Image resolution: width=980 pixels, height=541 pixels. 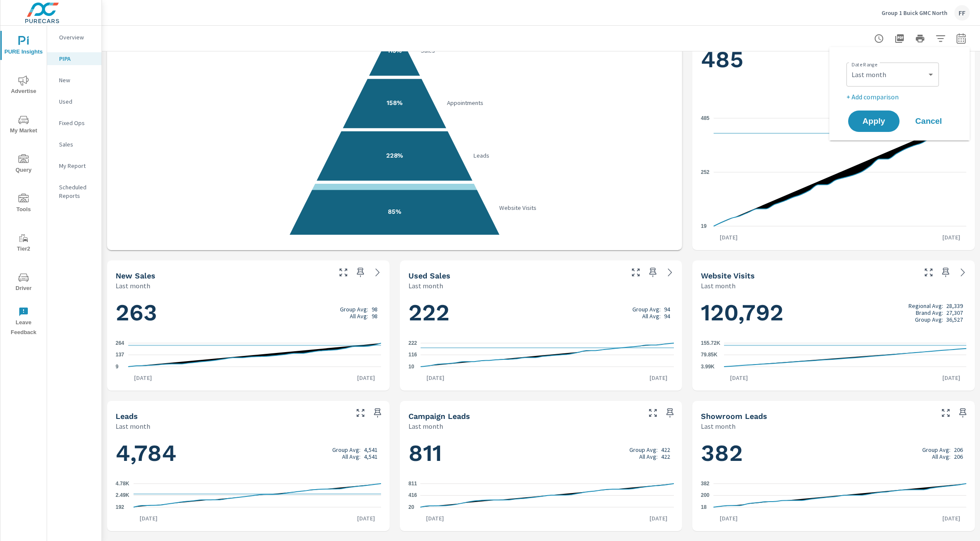 What do you see at coordinates (954, 319) in the screenshot?
I see `p: 36,527` at bounding box center [954, 319].